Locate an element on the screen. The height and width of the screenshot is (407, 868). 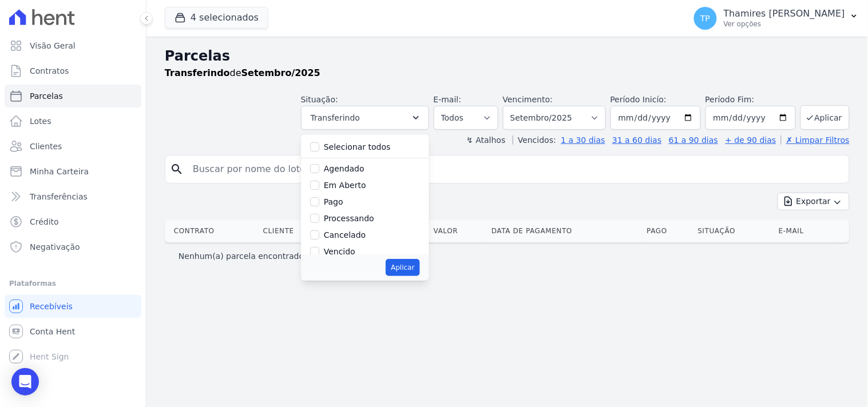
span: Lotes is located at coordinates (40, 121).